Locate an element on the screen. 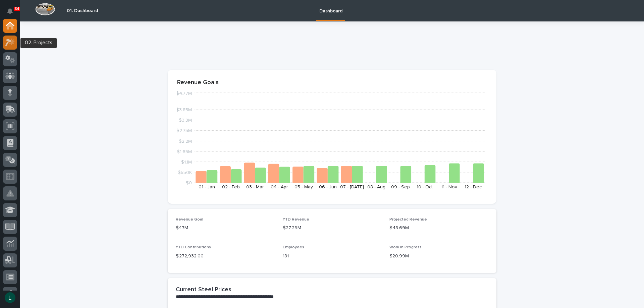 Image resolution: width=644 pixels, height=308 pixels. p: Revenue Goals is located at coordinates (332, 83).